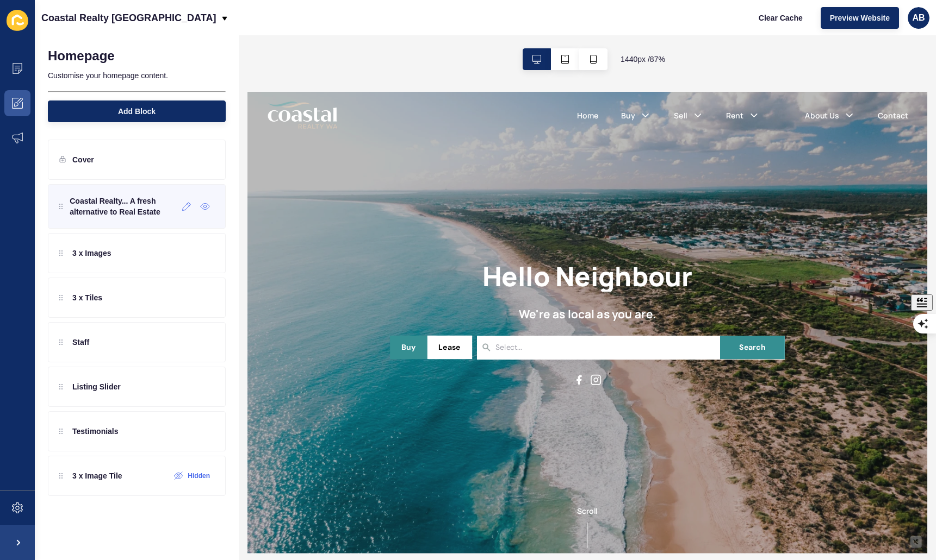 The image size is (936, 560). What do you see at coordinates (313, 295) in the screenshot?
I see `input: Select...` at bounding box center [313, 295].